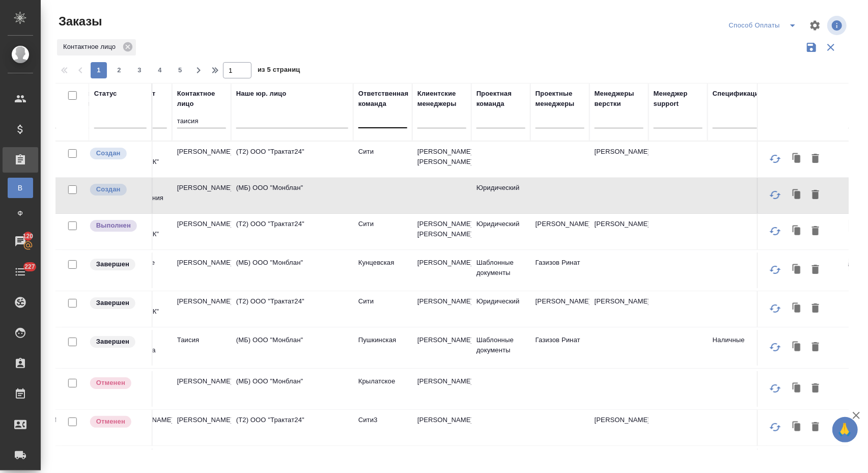 This screenshot has height=473, width=868. What do you see at coordinates (160, 70) in the screenshot?
I see `button: 4` at bounding box center [160, 70].